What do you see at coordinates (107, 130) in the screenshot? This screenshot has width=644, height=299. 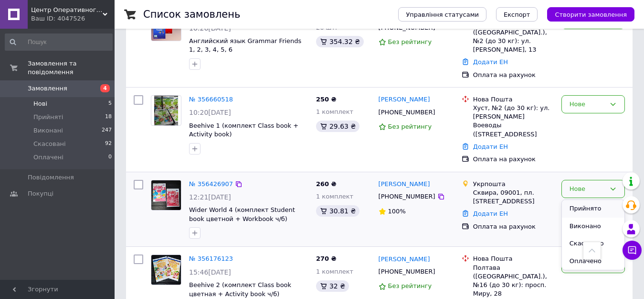 I see `span: 247` at bounding box center [107, 130].